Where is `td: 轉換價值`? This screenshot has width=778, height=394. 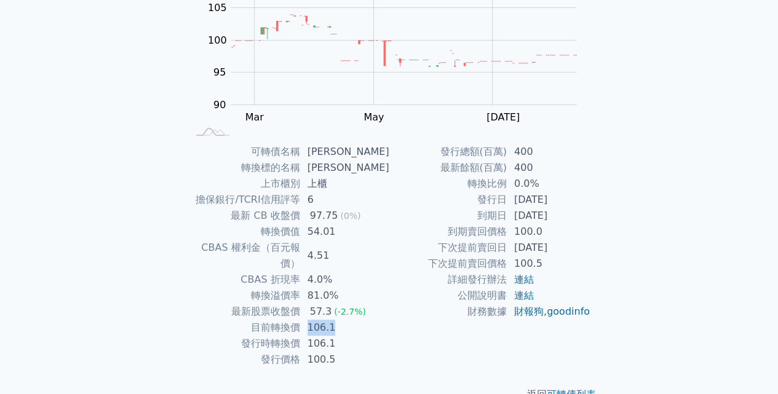 td: 轉換價值 is located at coordinates (243, 232).